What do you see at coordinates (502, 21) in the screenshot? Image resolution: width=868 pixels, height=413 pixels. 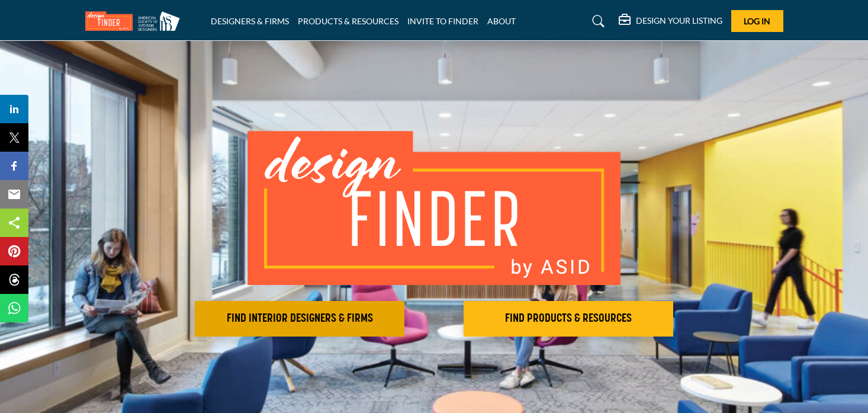 I see `a: ABOUT` at bounding box center [502, 21].